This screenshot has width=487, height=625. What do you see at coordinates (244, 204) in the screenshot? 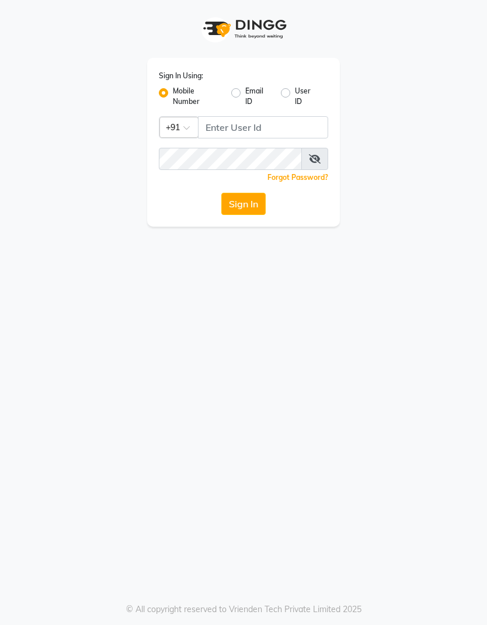
I see `button: Sign In` at bounding box center [244, 204].